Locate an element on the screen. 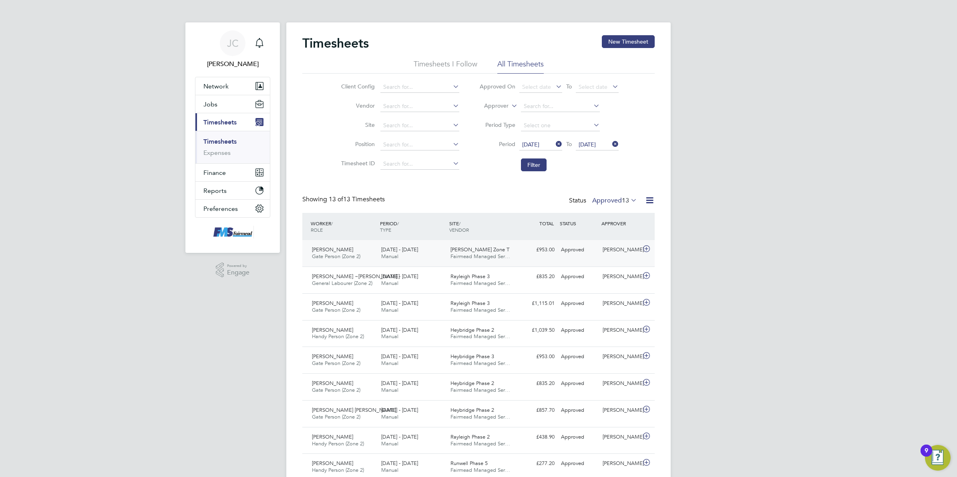 This screenshot has height=477, width=957. a: Go to home page is located at coordinates (233, 232).